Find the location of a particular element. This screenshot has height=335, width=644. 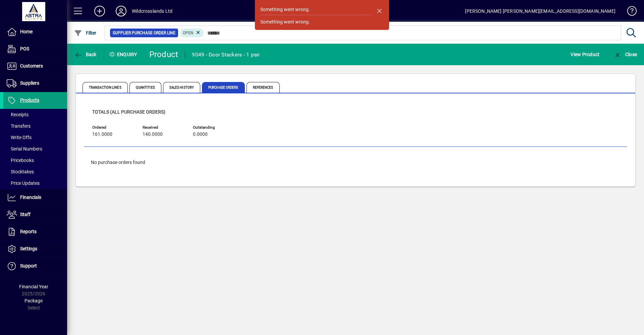

a: Customers is located at coordinates (35, 66).